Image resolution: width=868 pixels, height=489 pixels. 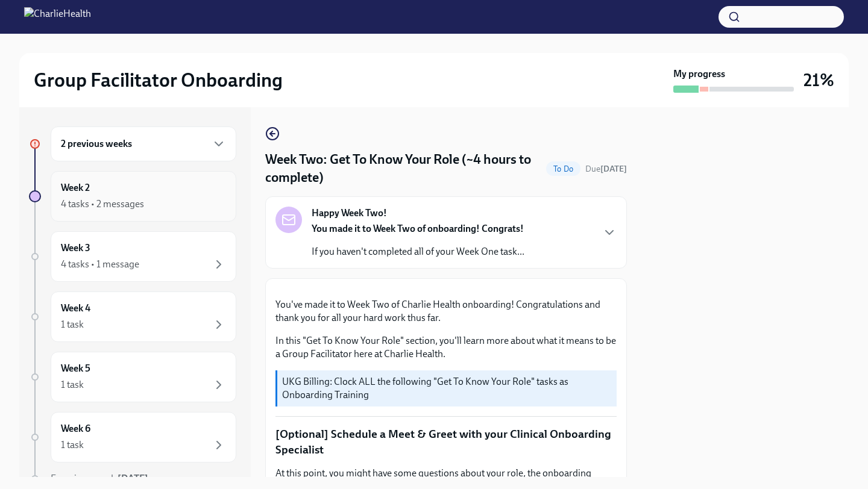 What do you see at coordinates (76, 188) in the screenshot?
I see `h6: Week 2` at bounding box center [76, 188].